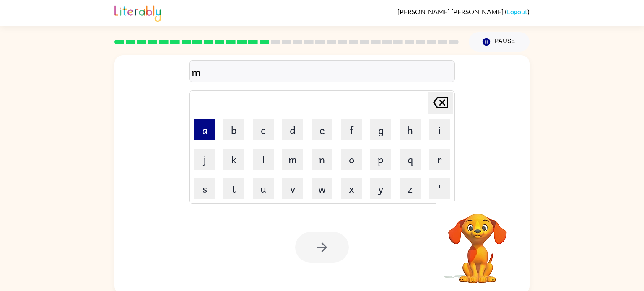 Image resolution: width=644 pixels, height=291 pixels. What do you see at coordinates (477, 242) in the screenshot?
I see `video: Your browser must support playing .mp4 files to use Literably. Please try using another browser.` at bounding box center [477, 242].